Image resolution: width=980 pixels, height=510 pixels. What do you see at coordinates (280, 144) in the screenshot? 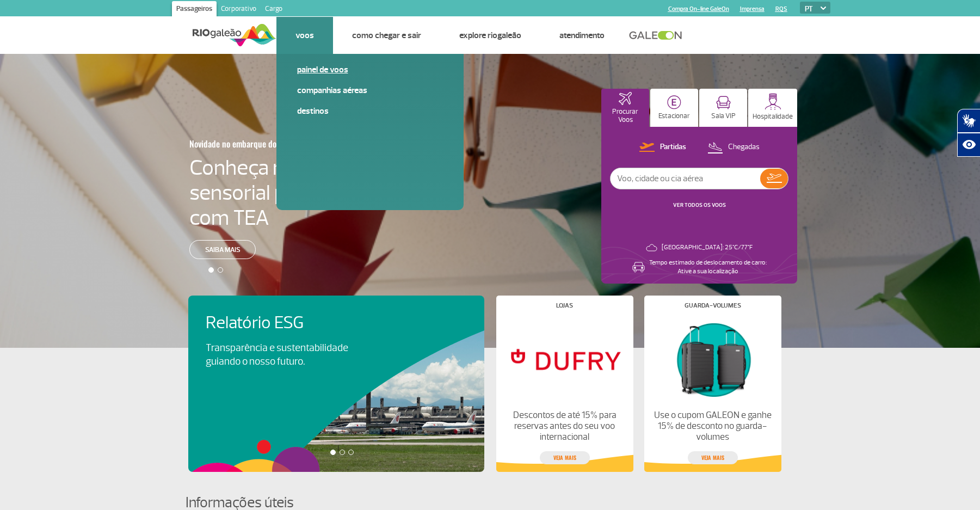
I see `h3: Novidade no embarque doméstico` at bounding box center [280, 144].